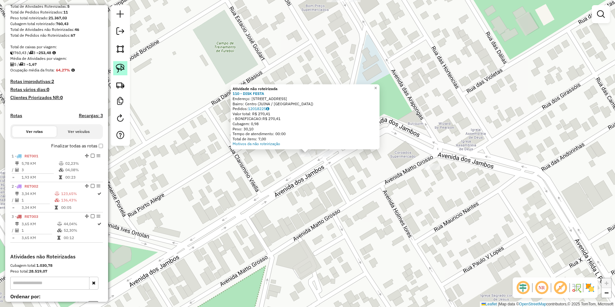 Image resolution: width=615 pixels, height=307 pixels. What do you see at coordinates (17, 230) in the screenshot?
I see `i: Total de Atividades` at bounding box center [17, 230].